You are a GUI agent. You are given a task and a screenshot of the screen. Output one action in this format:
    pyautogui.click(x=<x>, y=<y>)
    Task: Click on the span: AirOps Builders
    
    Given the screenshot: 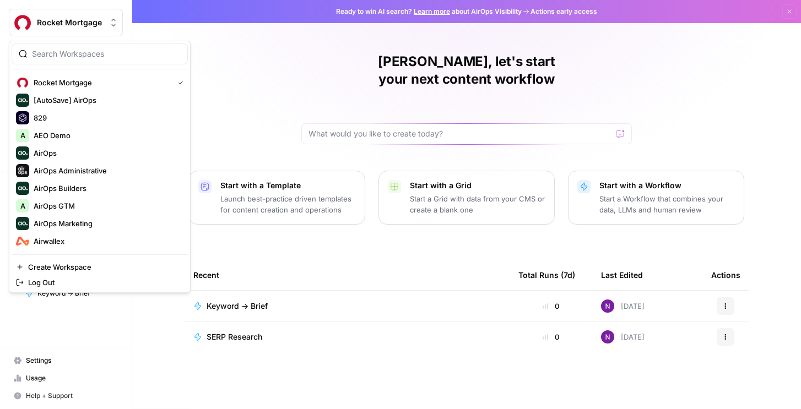 What is the action you would take?
    pyautogui.click(x=106, y=188)
    